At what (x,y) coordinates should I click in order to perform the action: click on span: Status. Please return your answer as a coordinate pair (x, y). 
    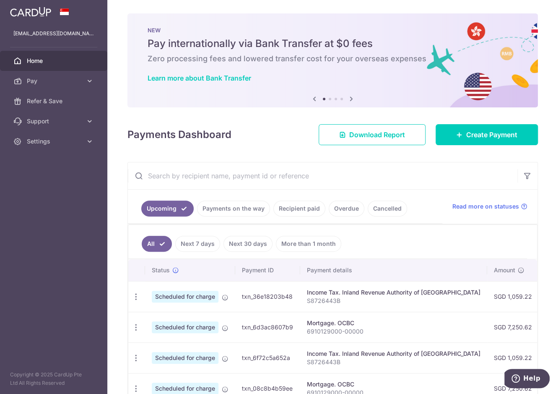
    Looking at the image, I should click on (161, 270).